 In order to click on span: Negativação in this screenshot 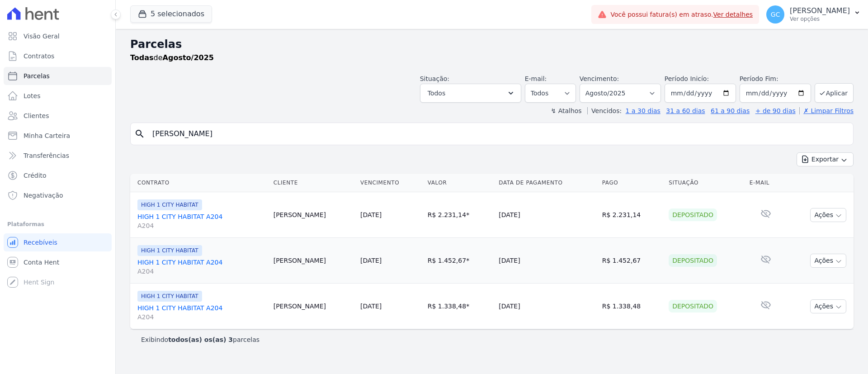, I will do `click(43, 196)`.